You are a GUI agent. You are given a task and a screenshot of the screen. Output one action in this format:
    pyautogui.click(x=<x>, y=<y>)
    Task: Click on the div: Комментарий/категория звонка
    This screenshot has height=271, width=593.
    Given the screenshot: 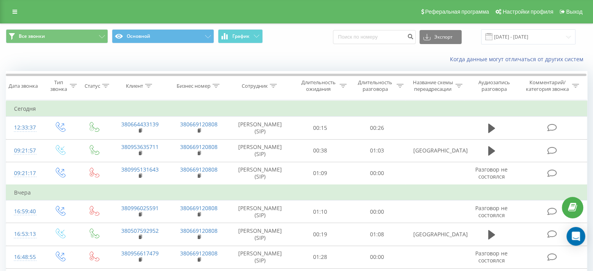 What is the action you would take?
    pyautogui.click(x=547, y=86)
    